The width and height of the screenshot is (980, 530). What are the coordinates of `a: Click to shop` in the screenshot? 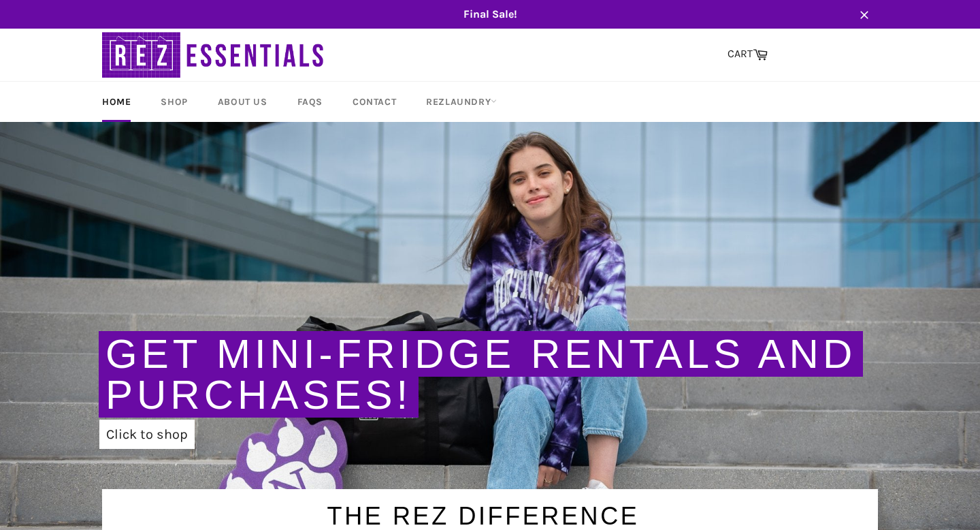 It's located at (147, 434).